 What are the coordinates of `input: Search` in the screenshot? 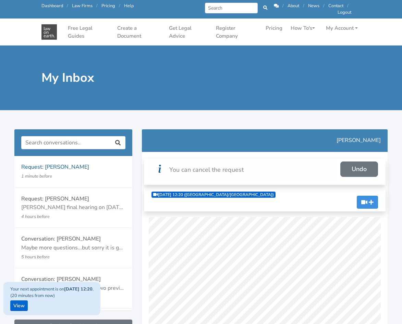 It's located at (231, 8).